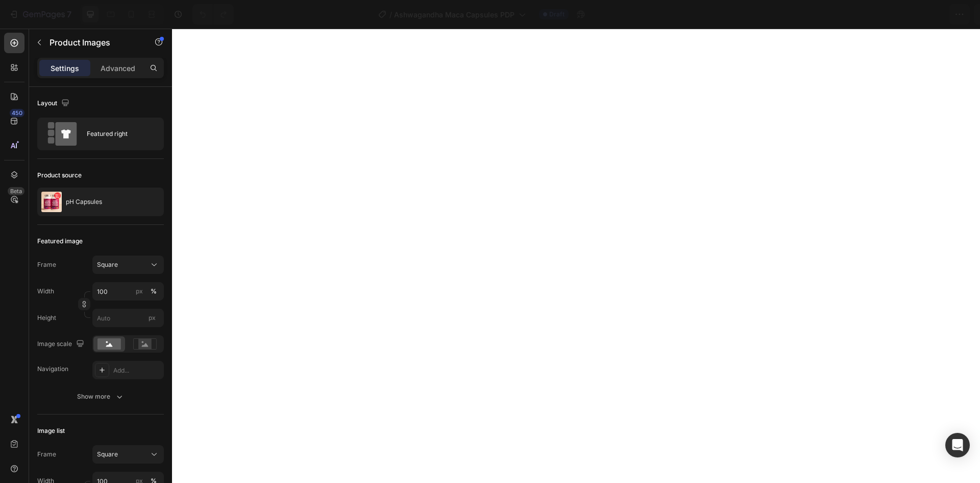 The width and height of the screenshot is (980, 483). I want to click on span: 0 product assigned, so click(813, 15).